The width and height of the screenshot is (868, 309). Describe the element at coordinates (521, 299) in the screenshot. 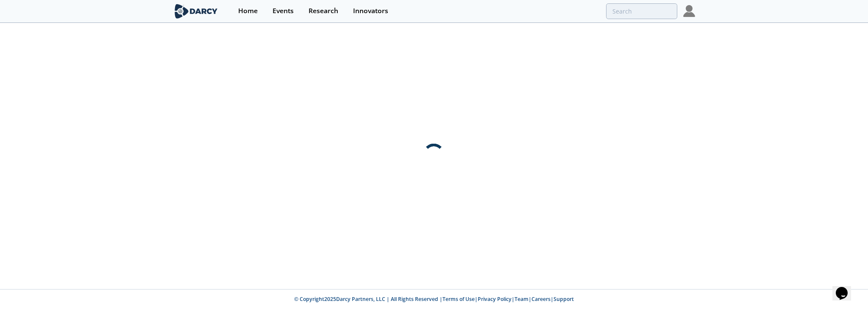

I see `a: Team` at that location.